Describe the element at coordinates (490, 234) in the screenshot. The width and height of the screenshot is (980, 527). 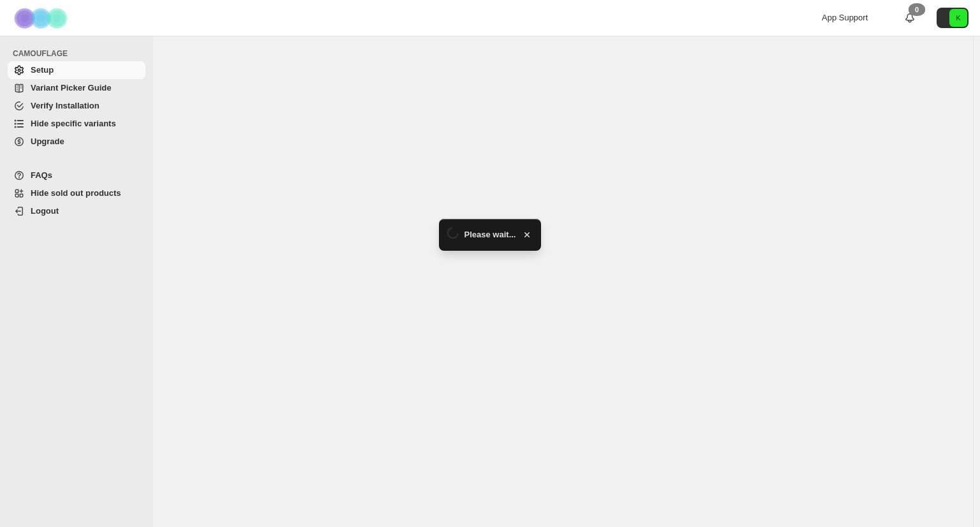
I see `span: Please wait...` at that location.